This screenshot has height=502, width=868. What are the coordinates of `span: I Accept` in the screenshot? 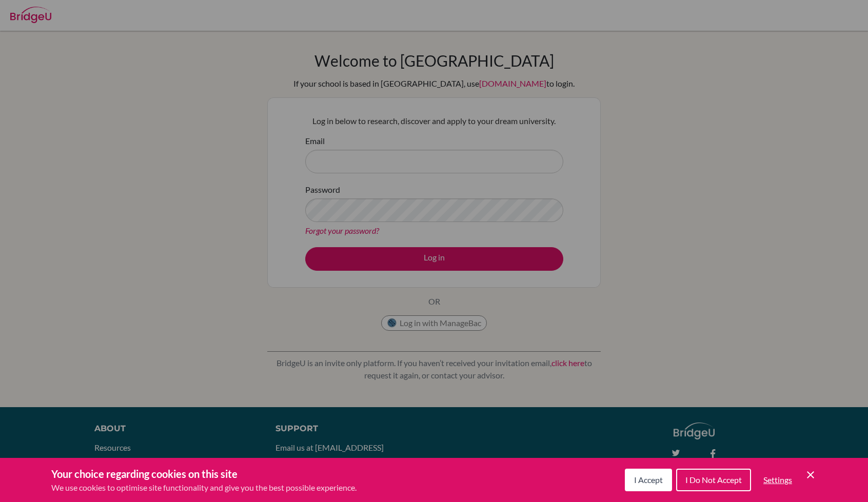 It's located at (648, 479).